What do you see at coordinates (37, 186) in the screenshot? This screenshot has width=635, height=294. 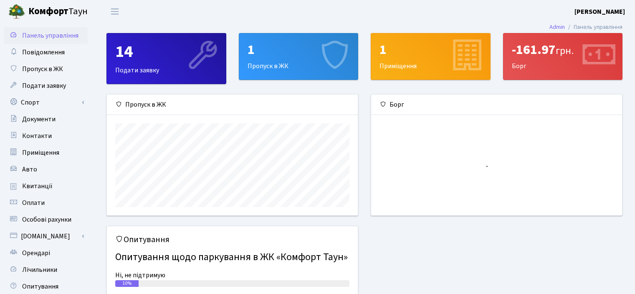 I see `span: Квитанції` at bounding box center [37, 186].